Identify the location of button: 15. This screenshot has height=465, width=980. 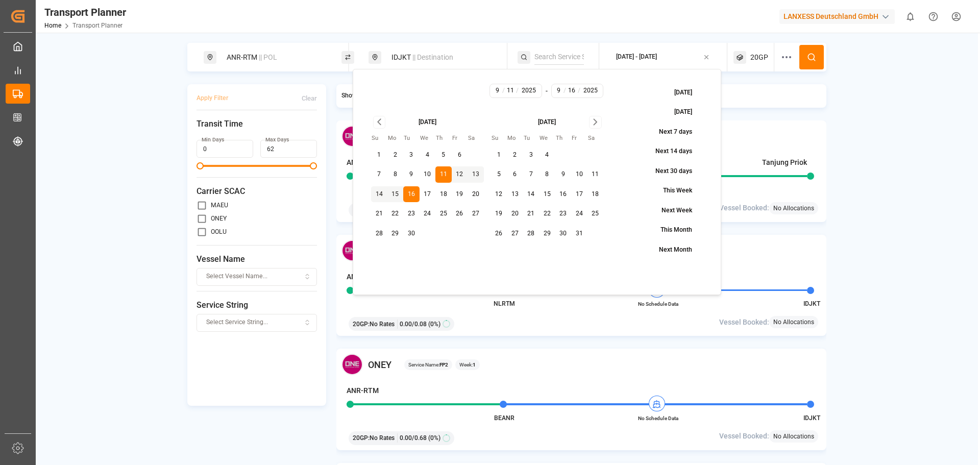
(395, 194).